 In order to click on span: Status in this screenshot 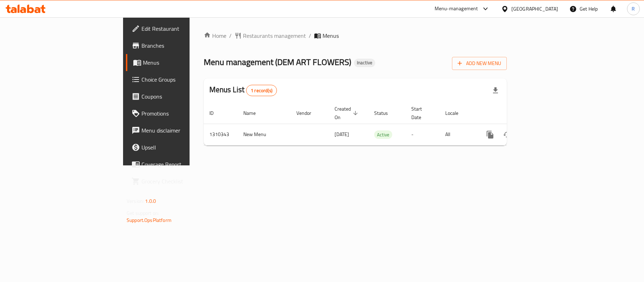, I will do `click(386, 113)`.